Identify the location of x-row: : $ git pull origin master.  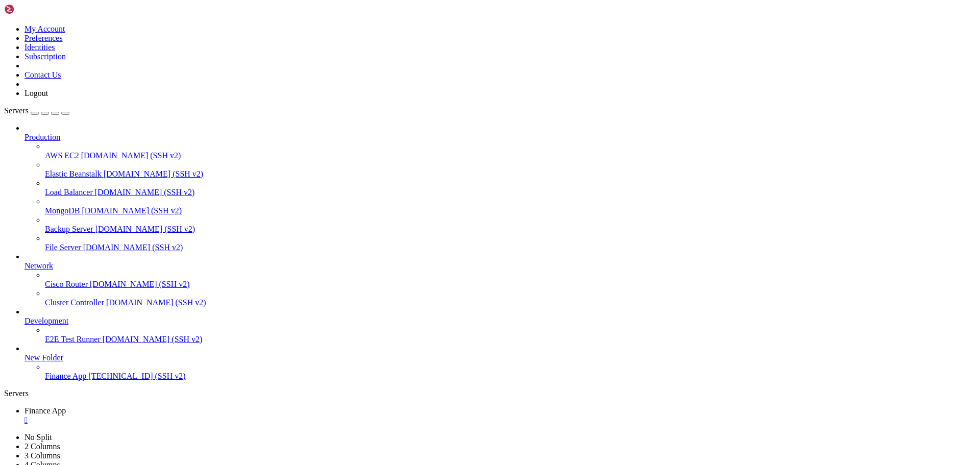
(426, 234).